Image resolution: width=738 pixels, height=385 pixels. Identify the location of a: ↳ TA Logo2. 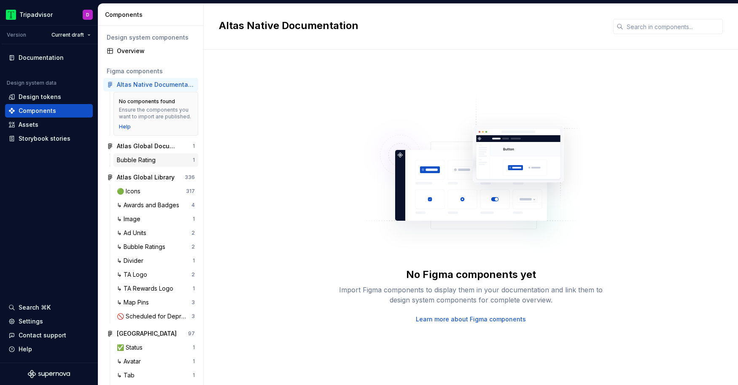
(156, 275).